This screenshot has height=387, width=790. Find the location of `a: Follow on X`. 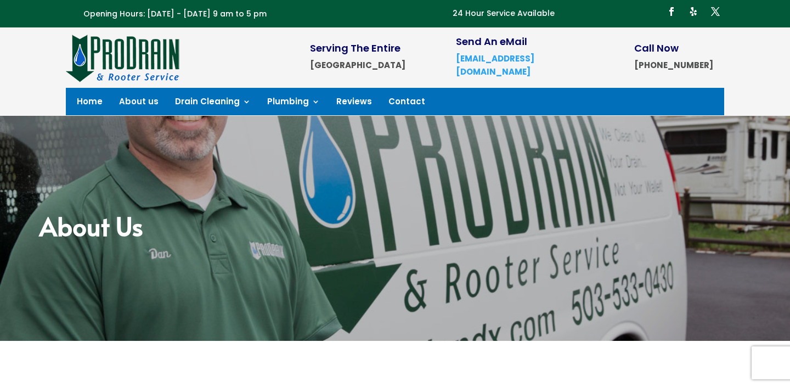

a: Follow on X is located at coordinates (715, 12).